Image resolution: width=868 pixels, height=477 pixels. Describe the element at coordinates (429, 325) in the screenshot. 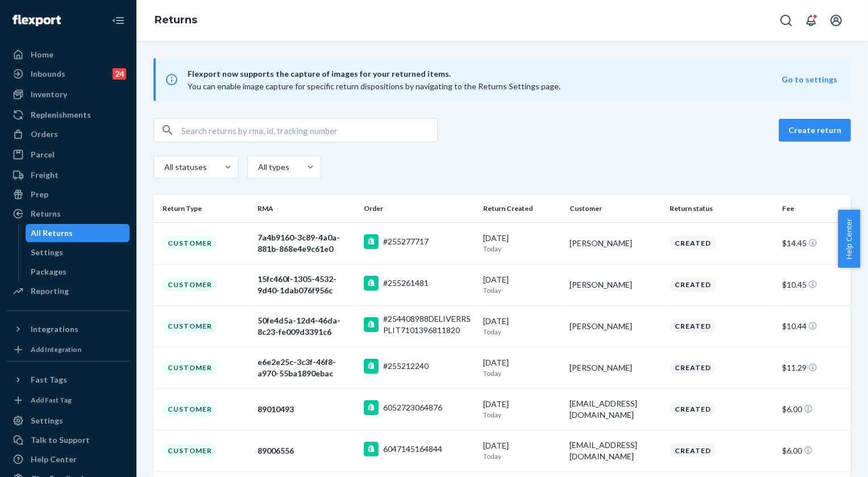

I see `div: #254408988DELIVERRSPLIT7101396811820` at that location.